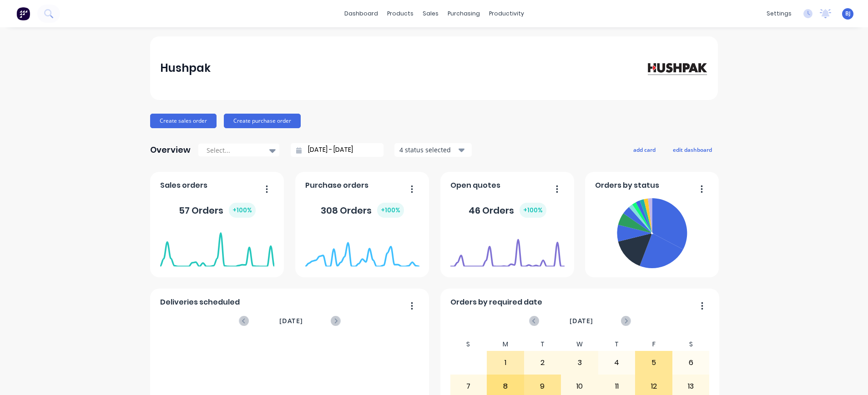 The image size is (868, 395). Describe the element at coordinates (617, 363) in the screenshot. I see `div: 4` at that location.